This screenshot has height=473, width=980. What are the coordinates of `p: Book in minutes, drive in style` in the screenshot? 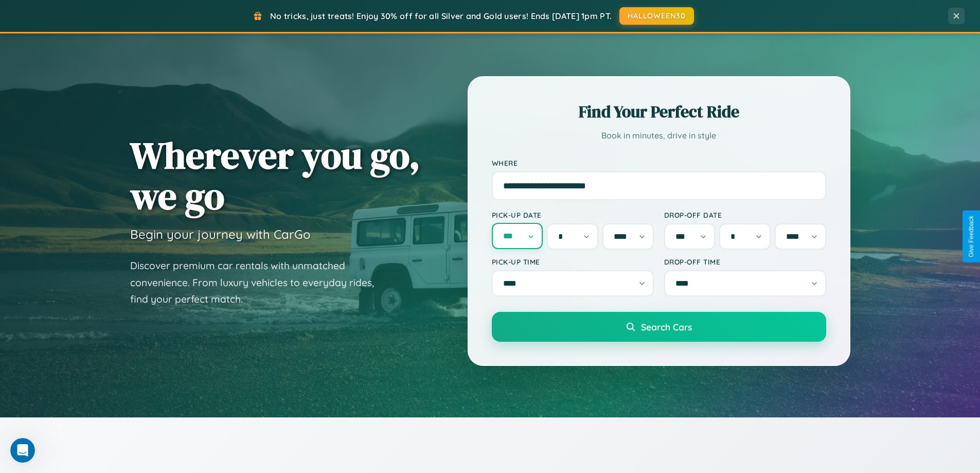 It's located at (659, 135).